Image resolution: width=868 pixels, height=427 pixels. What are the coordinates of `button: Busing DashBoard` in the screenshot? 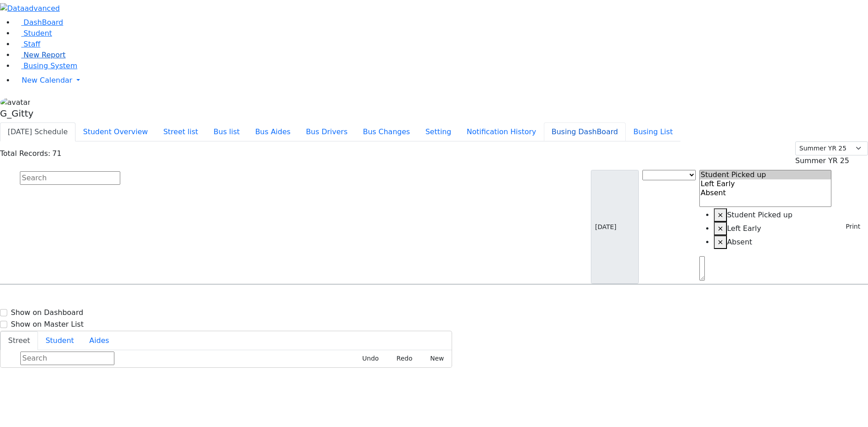 It's located at (585, 132).